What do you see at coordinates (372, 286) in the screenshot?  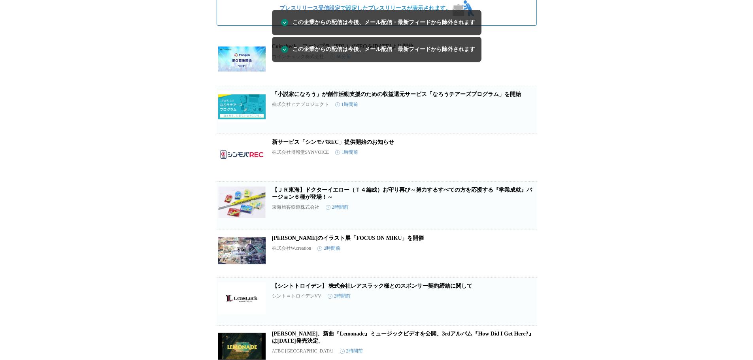 I see `a: 【シントトロイデン】 株式会社レアスラック様とのスポンサー契約締結に関して` at bounding box center [372, 286].